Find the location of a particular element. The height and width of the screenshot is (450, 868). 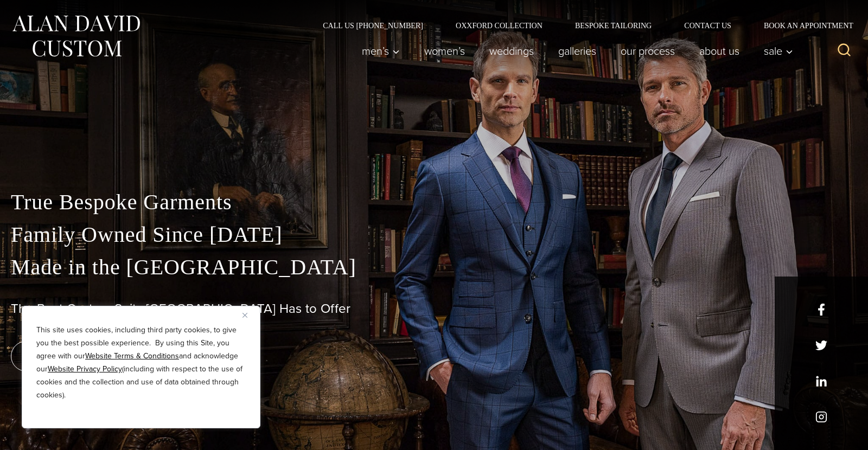

a: Our Process is located at coordinates (647, 51).